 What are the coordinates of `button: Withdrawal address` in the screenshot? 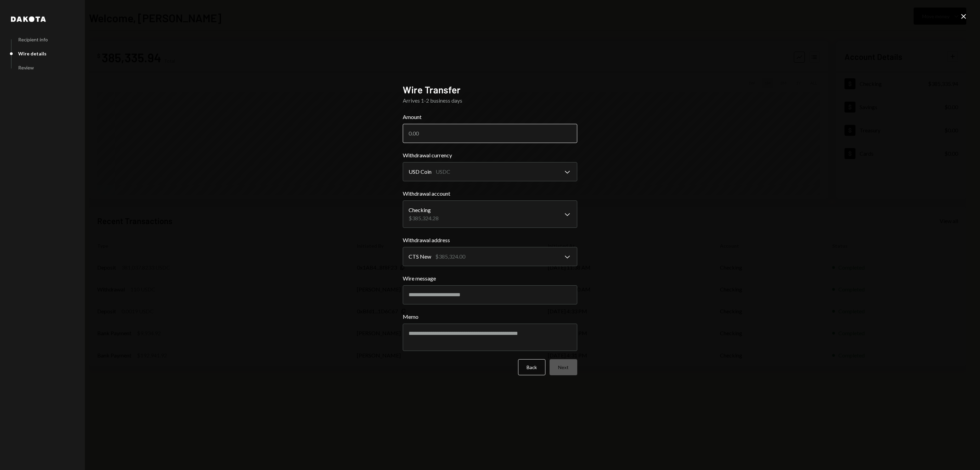 It's located at (490, 256).